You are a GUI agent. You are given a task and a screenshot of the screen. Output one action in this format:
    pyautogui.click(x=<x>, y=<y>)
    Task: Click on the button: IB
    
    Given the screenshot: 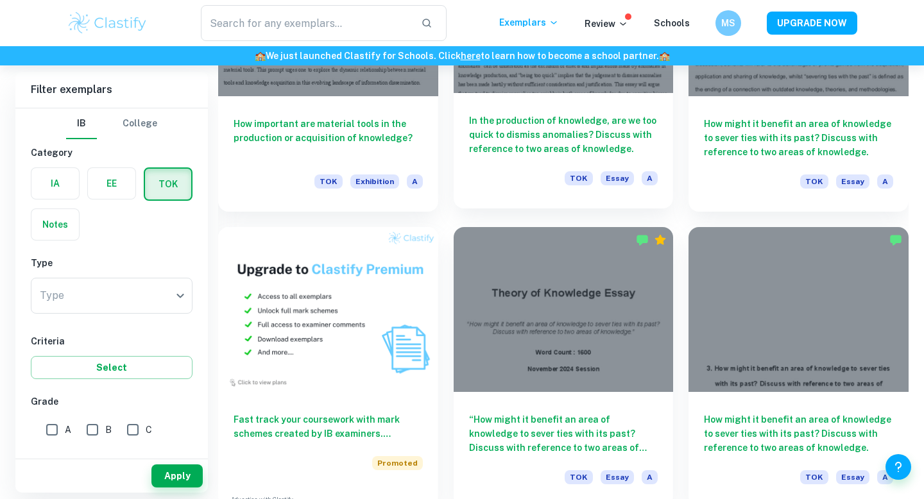 What is the action you would take?
    pyautogui.click(x=82, y=124)
    